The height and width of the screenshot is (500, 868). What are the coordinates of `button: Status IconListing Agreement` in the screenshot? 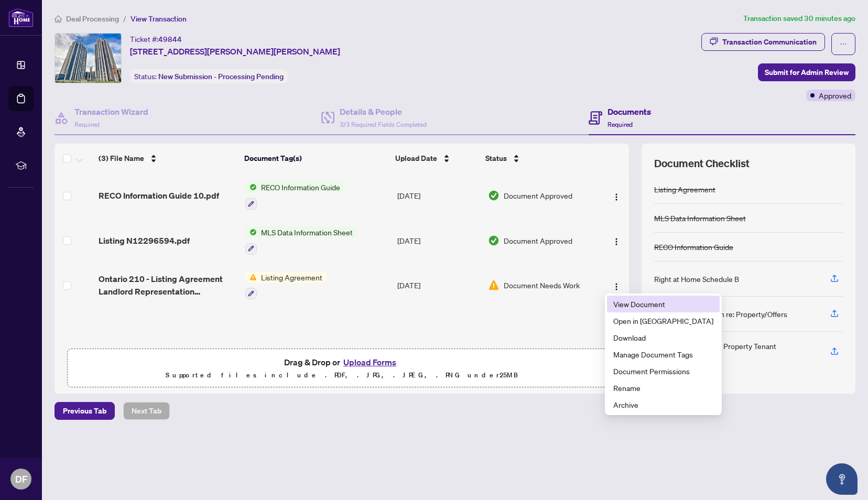 It's located at (286, 286).